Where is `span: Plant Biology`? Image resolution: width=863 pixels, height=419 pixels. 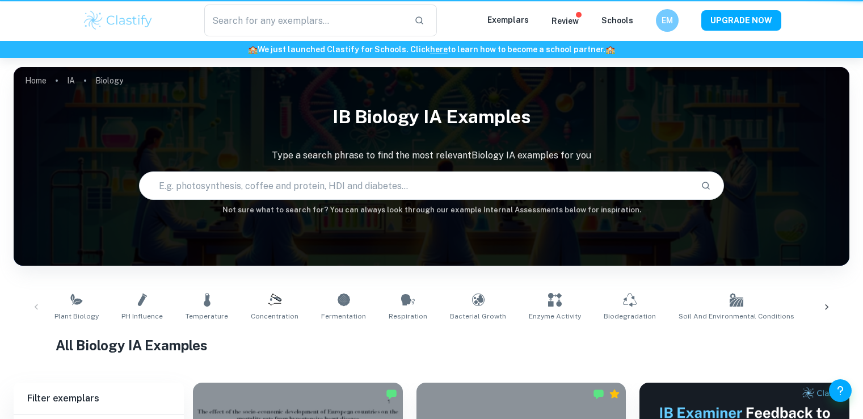 span: Plant Biology is located at coordinates (77, 316).